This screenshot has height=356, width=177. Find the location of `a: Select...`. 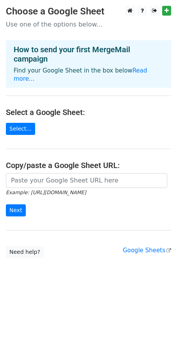

a: Select... is located at coordinates (20, 129).